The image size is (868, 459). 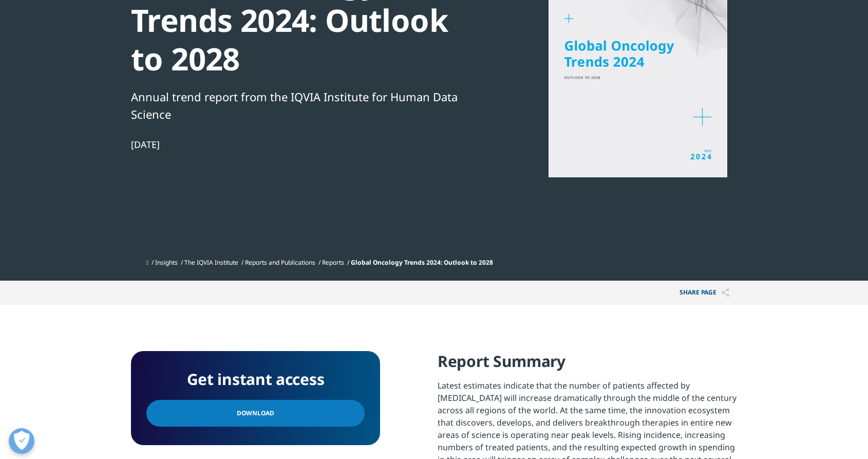 I want to click on img: Share PAGE, so click(x=725, y=292).